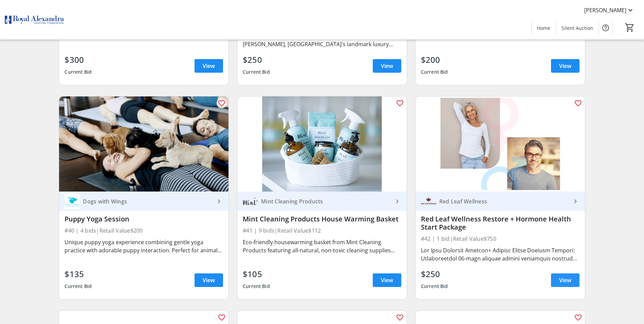  Describe the element at coordinates (606, 28) in the screenshot. I see `button: Help` at that location.